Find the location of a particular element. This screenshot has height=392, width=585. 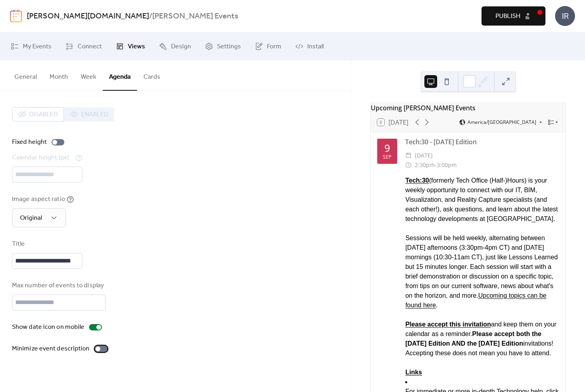

span: Connect is located at coordinates (89, 47).